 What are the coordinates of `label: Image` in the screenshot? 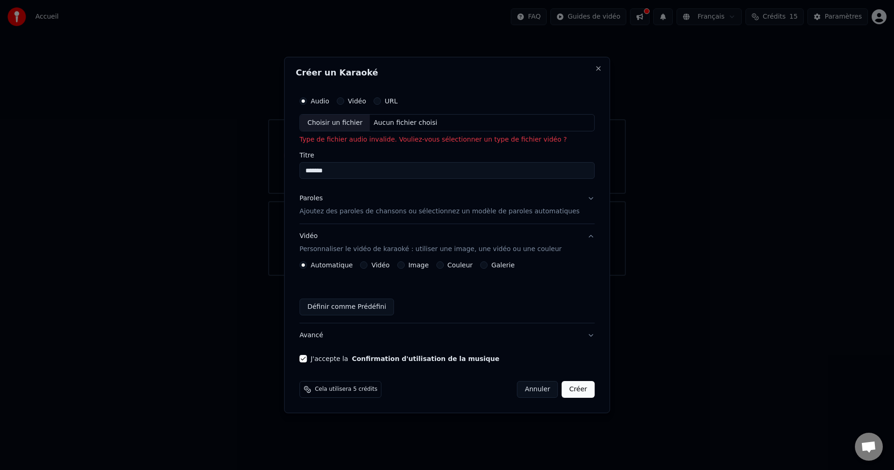 It's located at (419, 265).